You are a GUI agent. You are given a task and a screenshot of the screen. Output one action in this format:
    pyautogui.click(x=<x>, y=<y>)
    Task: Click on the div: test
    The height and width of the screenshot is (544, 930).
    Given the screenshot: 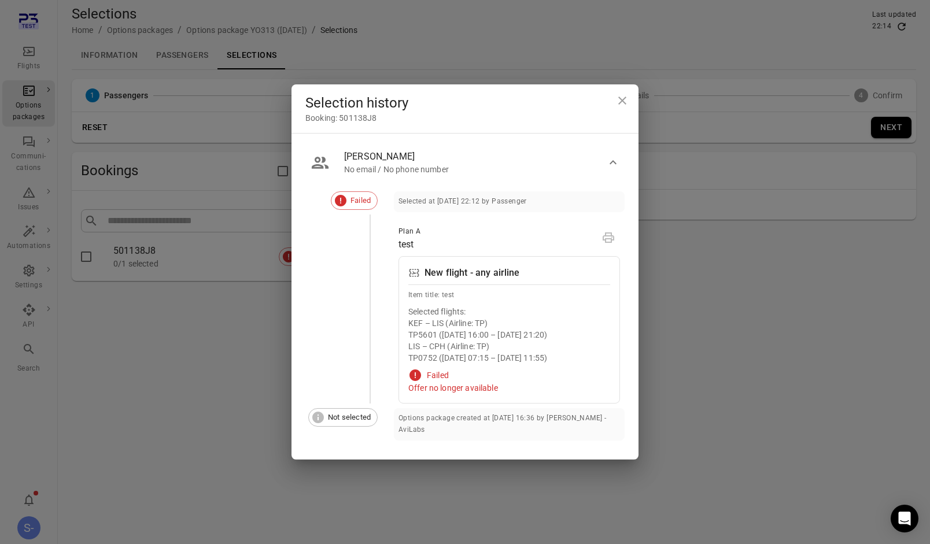 What is the action you would take?
    pyautogui.click(x=409, y=245)
    